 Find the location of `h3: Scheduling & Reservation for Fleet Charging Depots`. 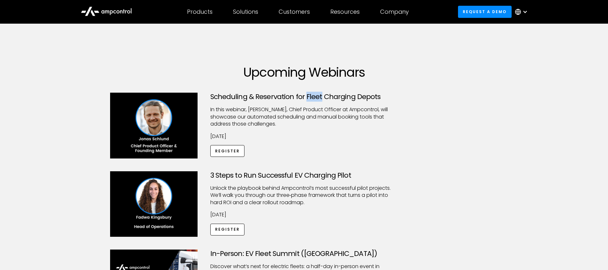

h3: Scheduling & Reservation for Fleet Charging Depots is located at coordinates (304, 97).